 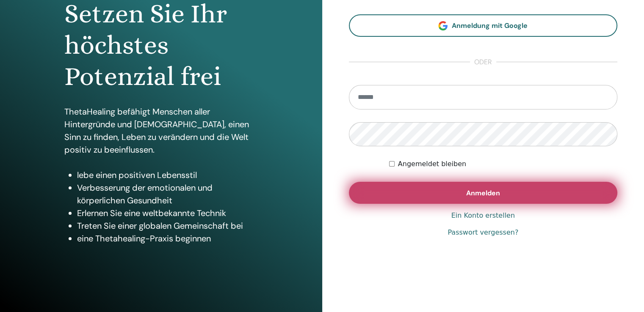 What do you see at coordinates (483, 193) in the screenshot?
I see `span: Anmelden` at bounding box center [483, 193].